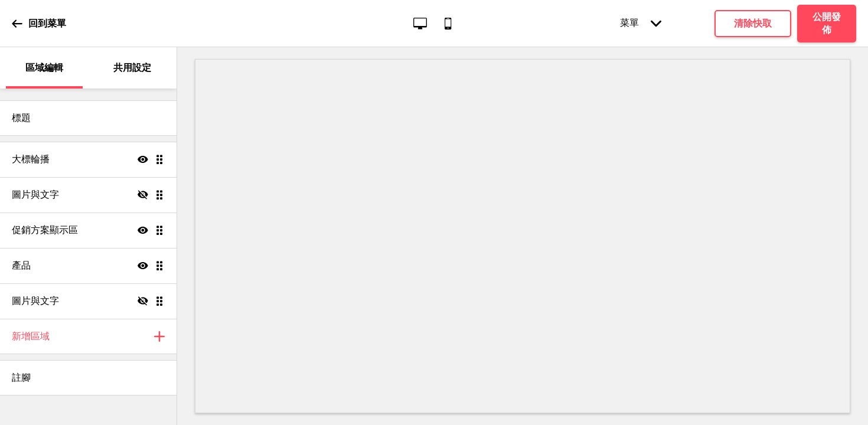  I want to click on p: 共用設定, so click(132, 68).